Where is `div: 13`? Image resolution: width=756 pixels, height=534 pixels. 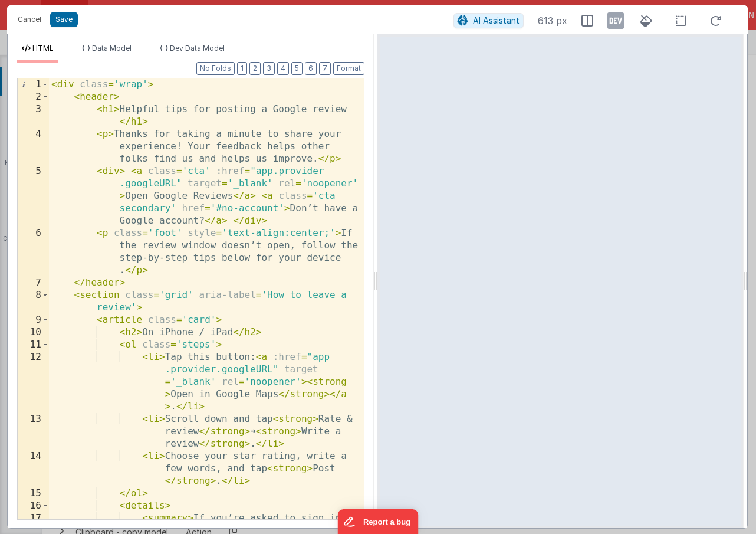 div: 13 is located at coordinates (33, 431).